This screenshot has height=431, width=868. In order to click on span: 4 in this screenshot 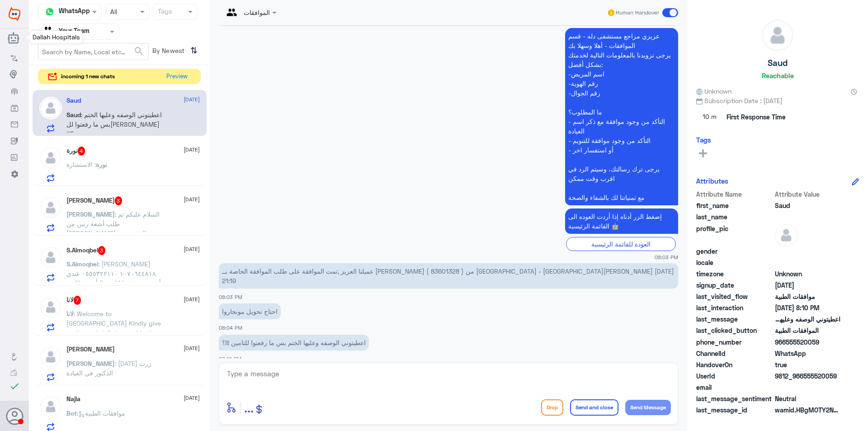, I will do `click(81, 151)`.